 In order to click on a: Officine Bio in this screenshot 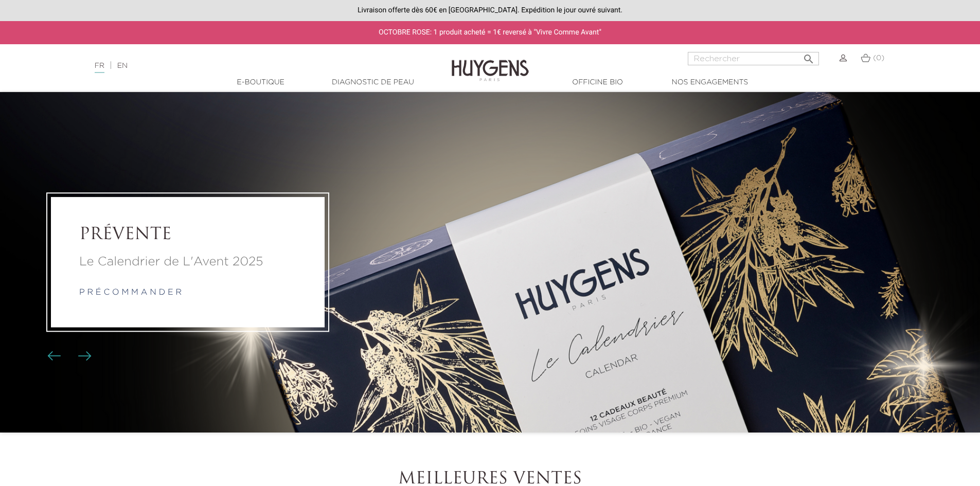, I will do `click(598, 83)`.